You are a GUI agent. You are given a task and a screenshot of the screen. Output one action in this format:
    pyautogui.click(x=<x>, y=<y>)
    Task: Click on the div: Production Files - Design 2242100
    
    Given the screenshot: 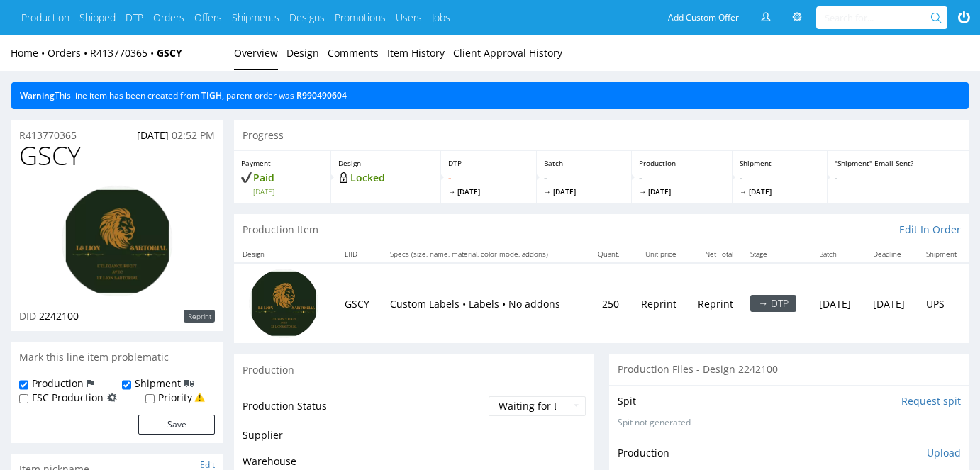 What is the action you would take?
    pyautogui.click(x=789, y=369)
    